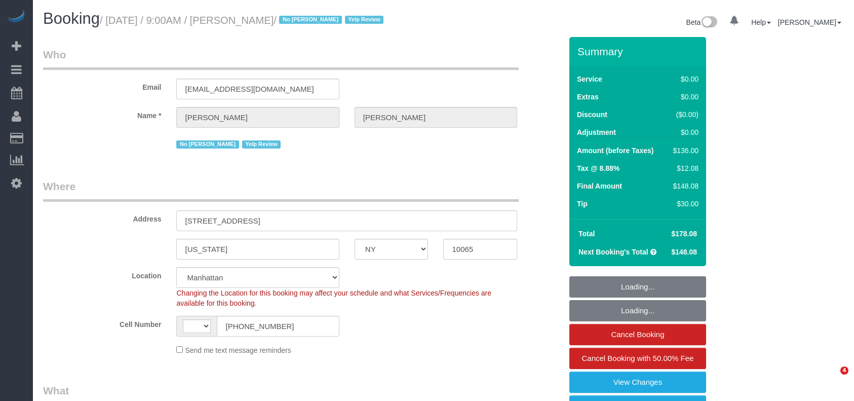  I want to click on h3: Summary, so click(639, 51).